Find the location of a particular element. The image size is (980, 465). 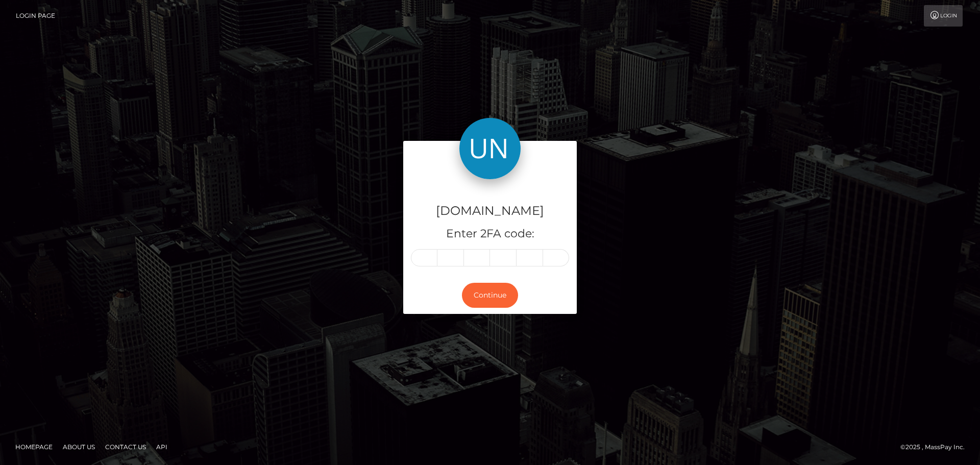

button: Continue is located at coordinates (490, 295).